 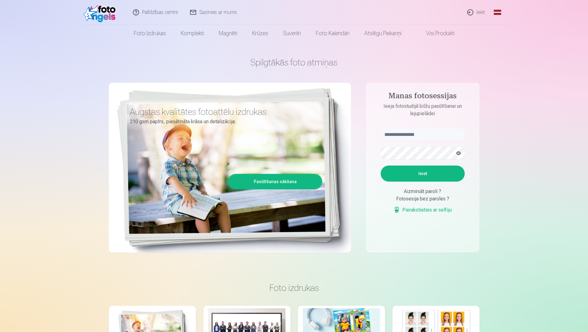 I want to click on a: Magnēti, so click(x=228, y=33).